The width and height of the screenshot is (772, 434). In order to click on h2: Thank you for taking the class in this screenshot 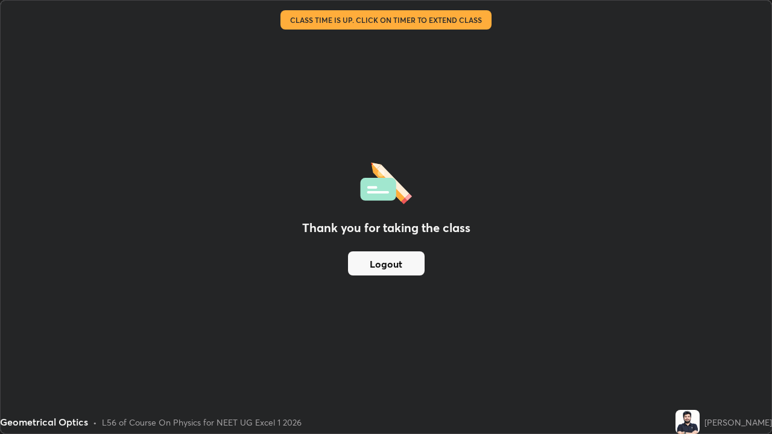, I will do `click(386, 228)`.